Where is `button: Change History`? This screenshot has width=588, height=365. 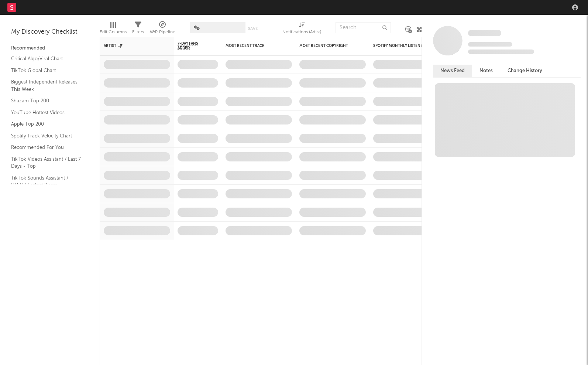
button: Change History is located at coordinates (525, 70).